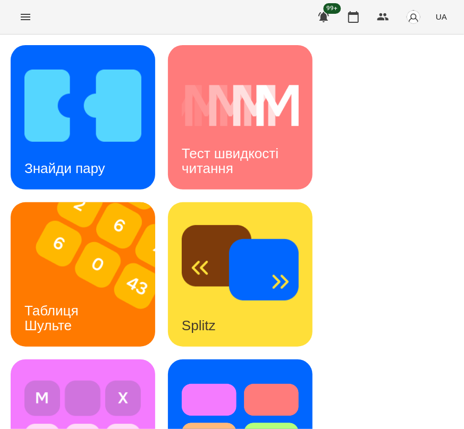 Image resolution: width=464 pixels, height=429 pixels. I want to click on a: Таблиця ШультеТаблиця Шульте, so click(83, 275).